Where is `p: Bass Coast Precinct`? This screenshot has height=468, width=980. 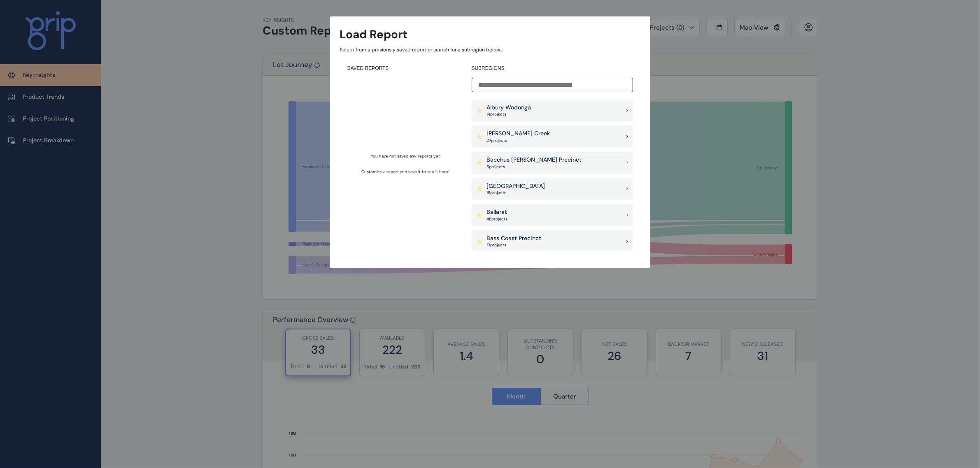
p: Bass Coast Precinct is located at coordinates (514, 239).